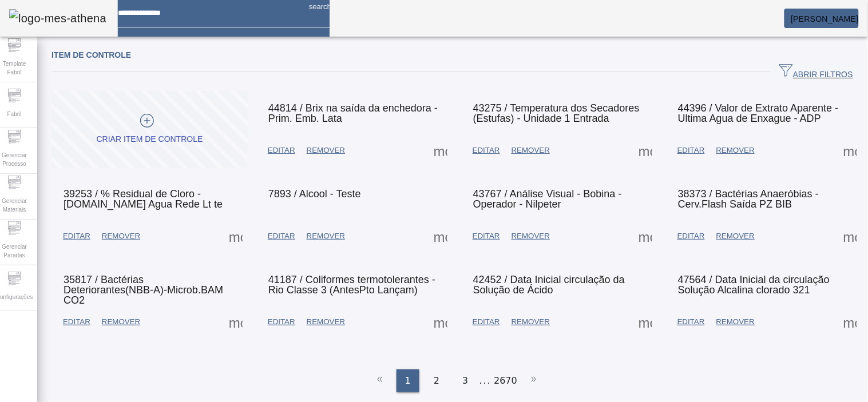  I want to click on span: ABRIR FILTROS, so click(816, 72).